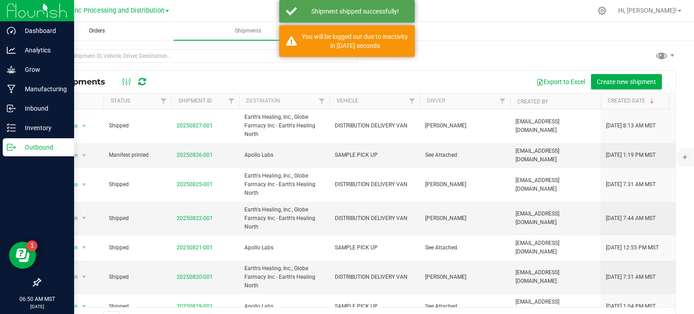 This screenshot has height=314, width=694. I want to click on a: Status, so click(120, 101).